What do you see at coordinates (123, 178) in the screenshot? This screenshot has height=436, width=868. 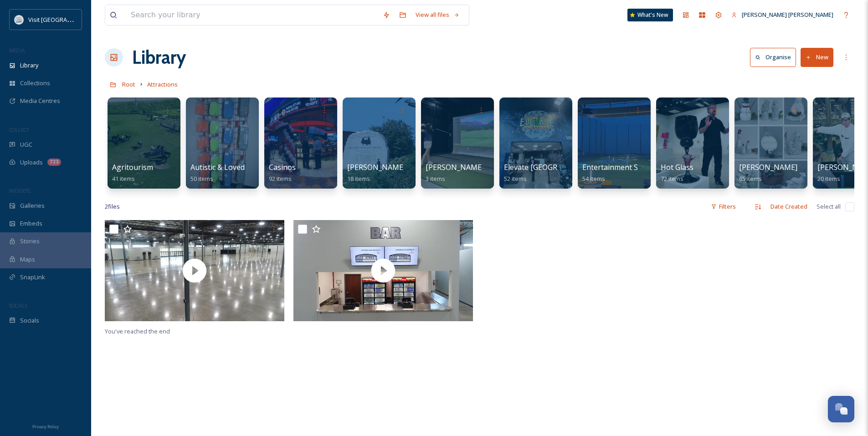 I see `span: 41 items` at bounding box center [123, 178].